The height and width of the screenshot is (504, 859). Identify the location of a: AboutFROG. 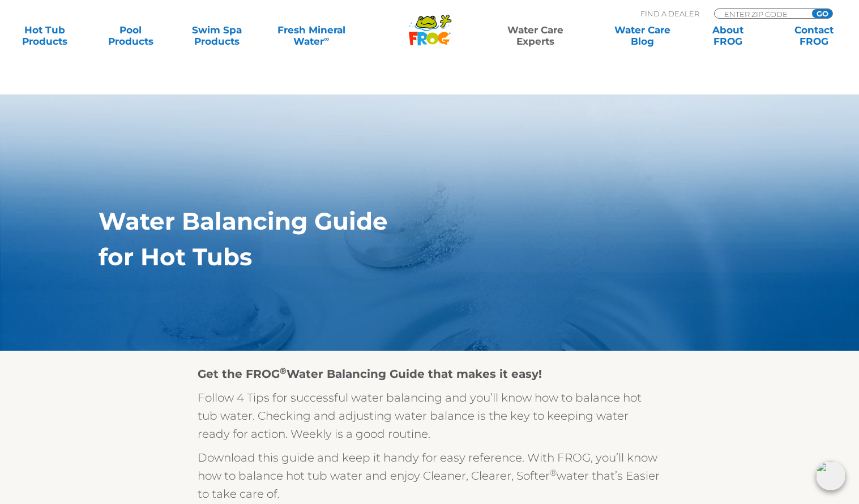
(728, 36).